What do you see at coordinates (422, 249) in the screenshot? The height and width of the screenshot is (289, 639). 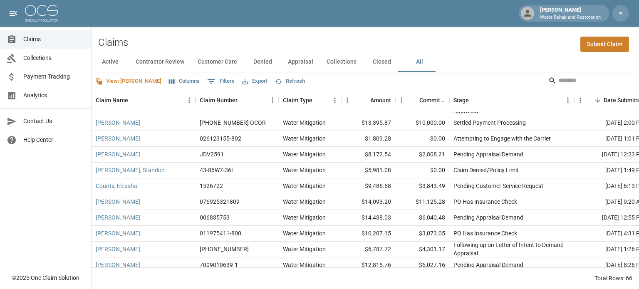 I see `div: $4,301.17` at bounding box center [422, 249].